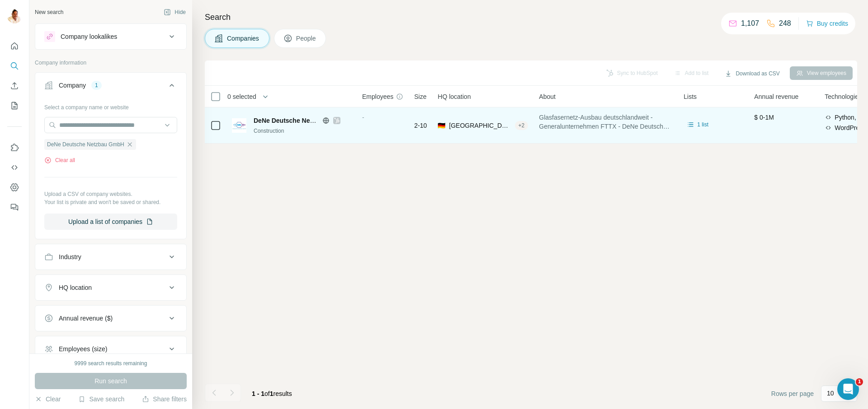 Image resolution: width=868 pixels, height=409 pixels. Describe the element at coordinates (827, 23) in the screenshot. I see `button: Buy credits` at that location.